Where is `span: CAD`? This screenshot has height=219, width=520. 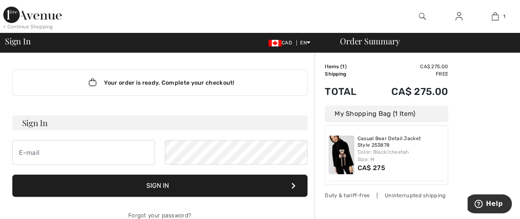 span: CAD is located at coordinates (282, 43).